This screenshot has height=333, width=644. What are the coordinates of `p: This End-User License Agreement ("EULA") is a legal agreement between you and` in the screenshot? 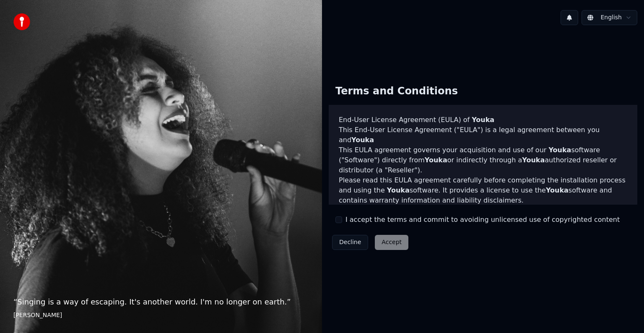 It's located at (483, 135).